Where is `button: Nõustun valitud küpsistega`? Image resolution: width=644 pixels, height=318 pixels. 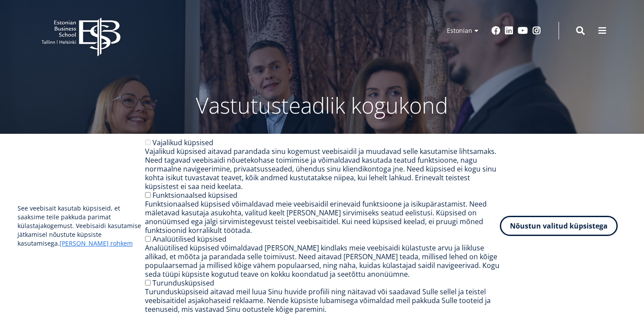
button: Nõustun valitud küpsistega is located at coordinates (558, 226).